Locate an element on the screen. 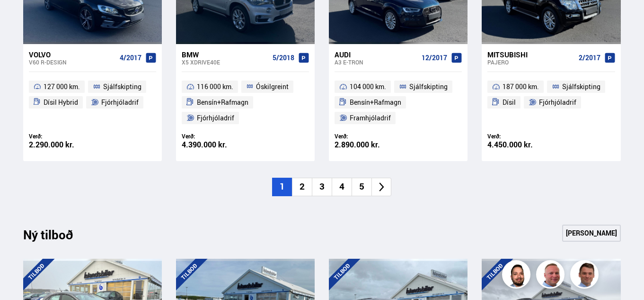 Image resolution: width=644 pixels, height=300 pixels. li: 5 is located at coordinates (362, 187).